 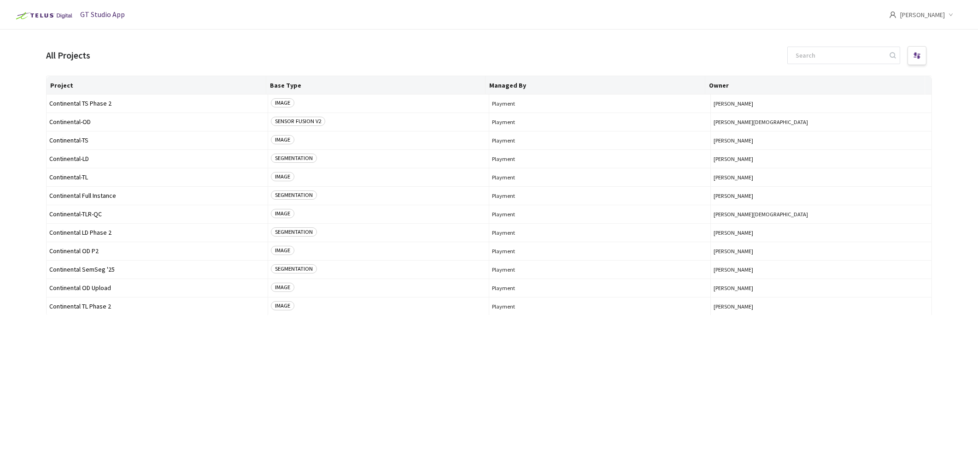 I want to click on span: Continental TL Phase 2, so click(x=157, y=306).